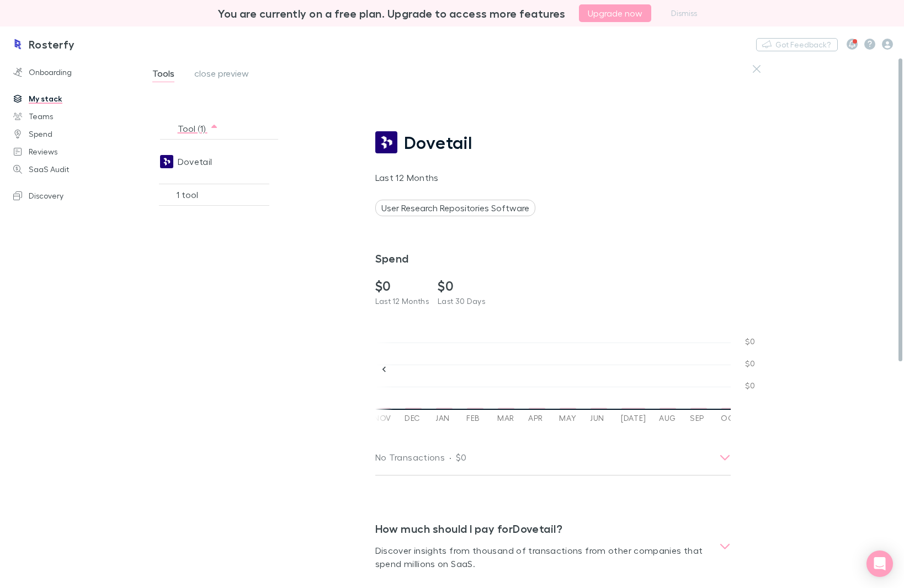 This screenshot has width=904, height=588. I want to click on button: Upgrade now, so click(615, 13).